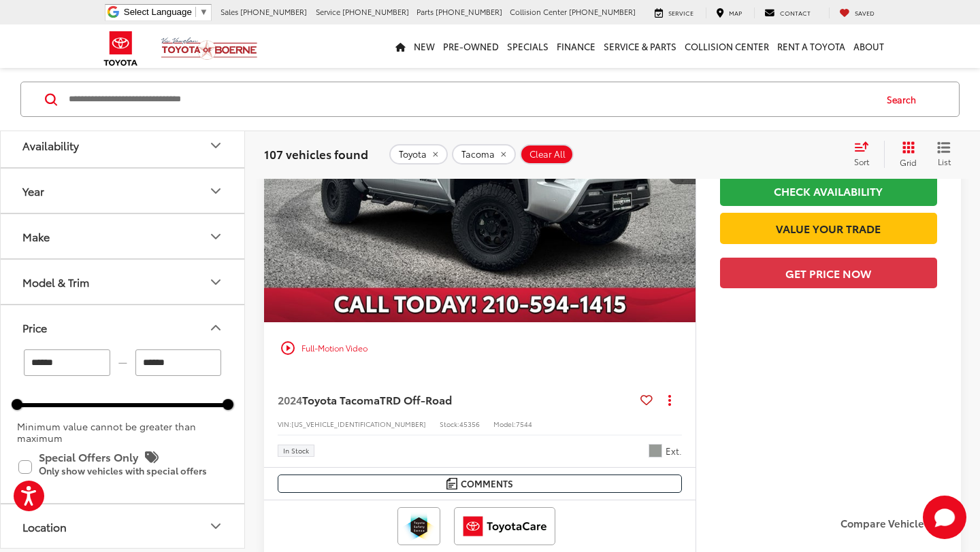 The image size is (980, 552). Describe the element at coordinates (290, 399) in the screenshot. I see `span: 2024` at that location.